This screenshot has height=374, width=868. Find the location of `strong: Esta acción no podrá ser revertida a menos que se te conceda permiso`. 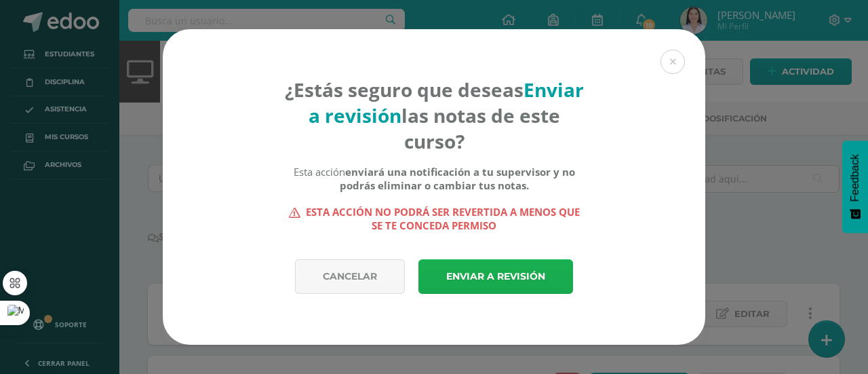

strong: Esta acción no podrá ser revertida a menos que se te conceda permiso is located at coordinates (434, 219).